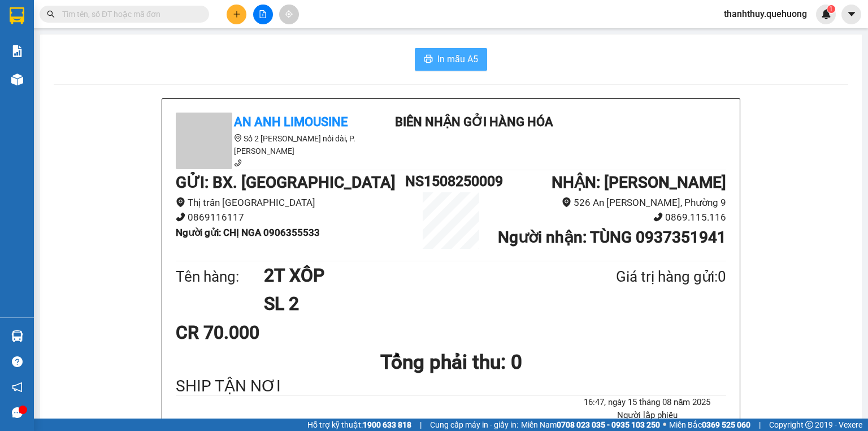 The image size is (868, 431). What do you see at coordinates (359, 425) in the screenshot?
I see `span: Hỗ trợ kỹ thuật:` at bounding box center [359, 425].